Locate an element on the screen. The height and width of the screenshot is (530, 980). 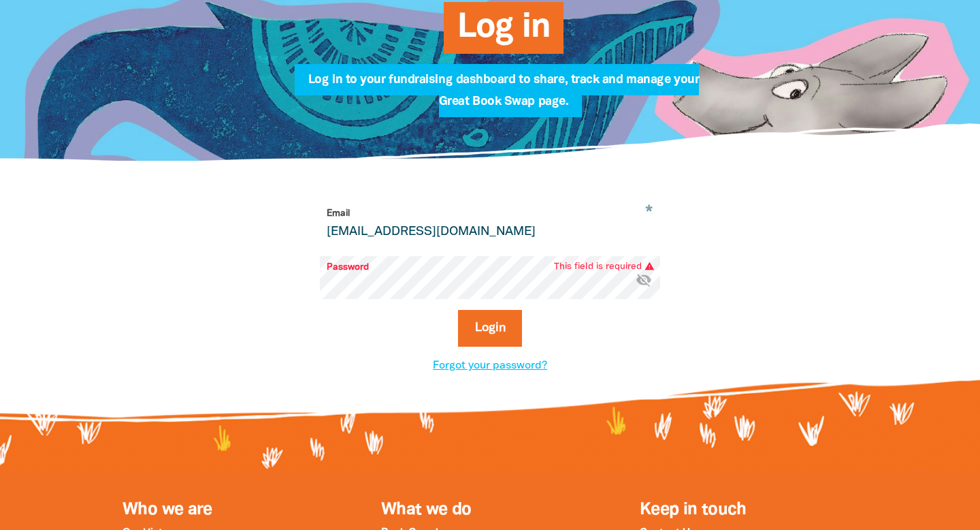
button: visibility_off is located at coordinates (643, 281).